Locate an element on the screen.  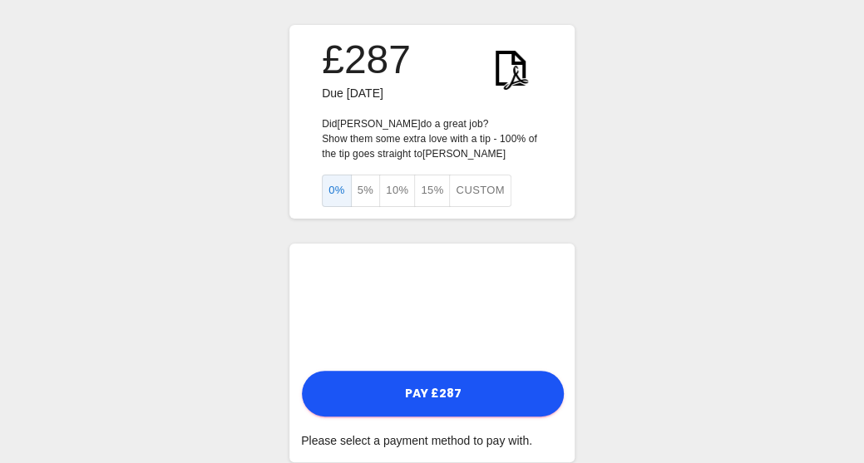
h3: £287 is located at coordinates (366, 60).